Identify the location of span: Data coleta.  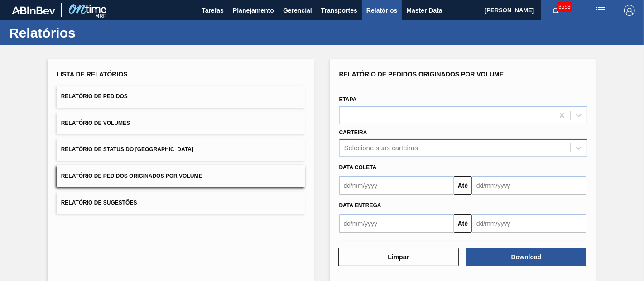
(358, 167).